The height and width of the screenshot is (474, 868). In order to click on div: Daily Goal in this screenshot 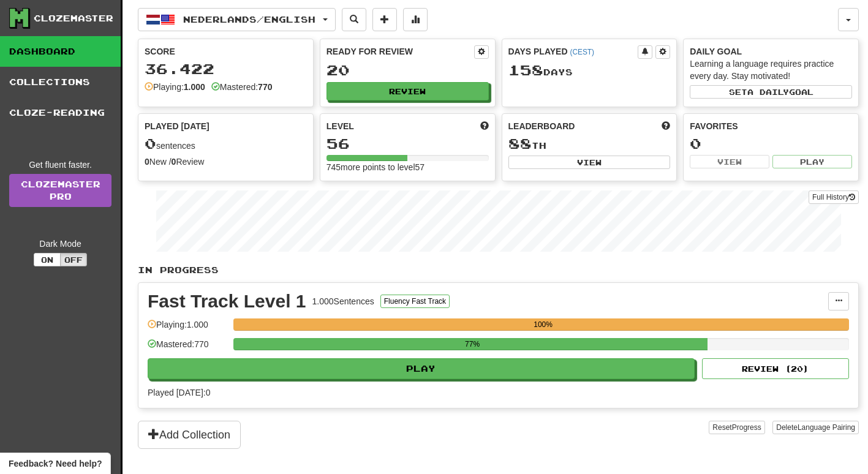, I will do `click(771, 51)`.